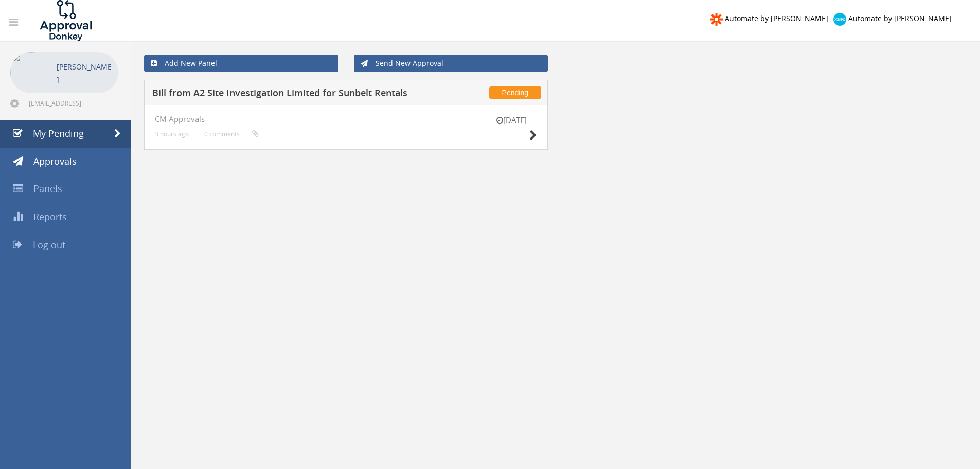 The width and height of the screenshot is (980, 469). What do you see at coordinates (515, 92) in the screenshot?
I see `span: Pending` at bounding box center [515, 92].